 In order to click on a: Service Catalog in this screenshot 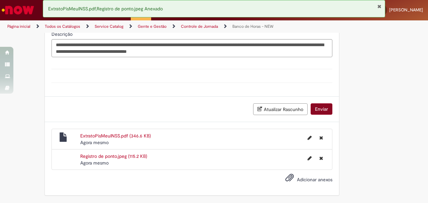, I will do `click(109, 26)`.